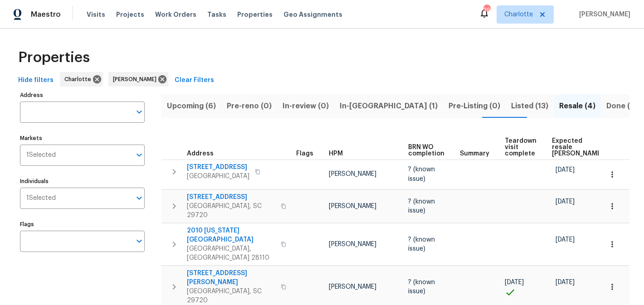  Describe the element at coordinates (194, 80) in the screenshot. I see `span: Clear Filters` at that location.